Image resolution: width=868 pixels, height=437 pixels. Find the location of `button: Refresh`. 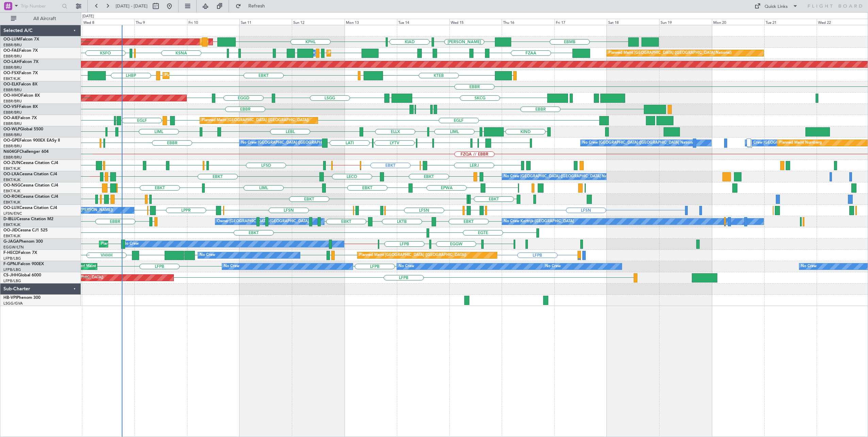

button: Refresh is located at coordinates (253, 6).